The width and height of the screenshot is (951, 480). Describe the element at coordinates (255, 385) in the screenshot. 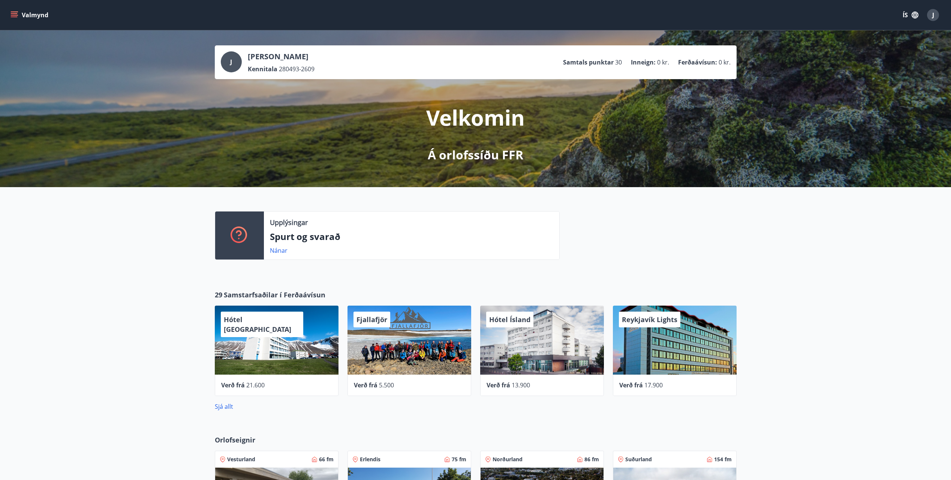

I see `span: 21.600` at that location.